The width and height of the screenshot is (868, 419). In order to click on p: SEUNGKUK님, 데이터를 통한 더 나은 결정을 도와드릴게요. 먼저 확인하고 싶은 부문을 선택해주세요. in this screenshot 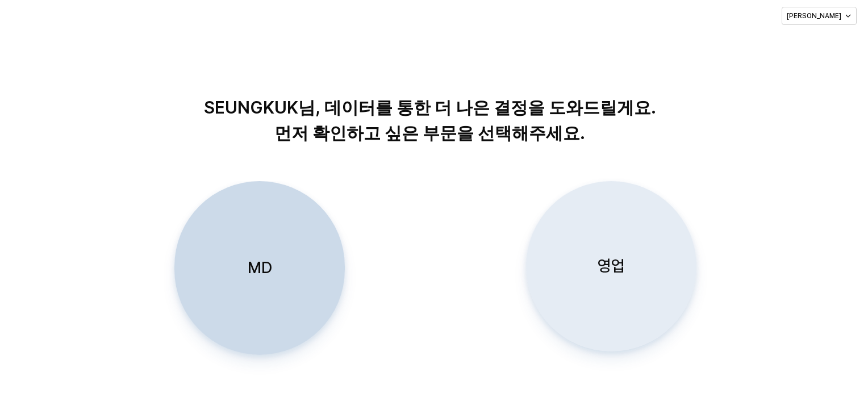, I will do `click(430, 120)`.